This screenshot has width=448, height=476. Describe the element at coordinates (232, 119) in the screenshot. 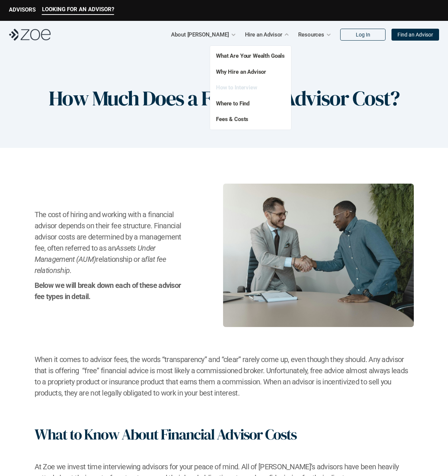

I see `a: Fees & Costs` at that location.